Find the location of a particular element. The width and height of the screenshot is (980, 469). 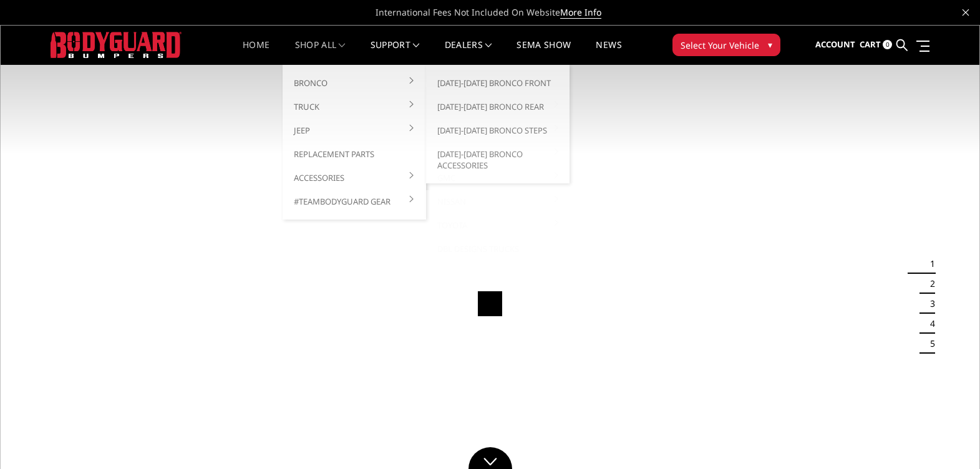

a: Support is located at coordinates (395, 53).